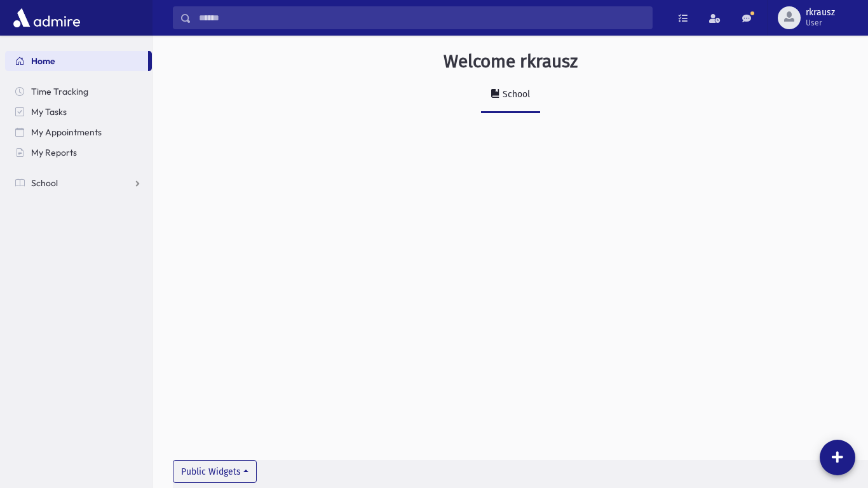 Image resolution: width=868 pixels, height=488 pixels. What do you see at coordinates (78, 112) in the screenshot?
I see `a: My Tasks` at bounding box center [78, 112].